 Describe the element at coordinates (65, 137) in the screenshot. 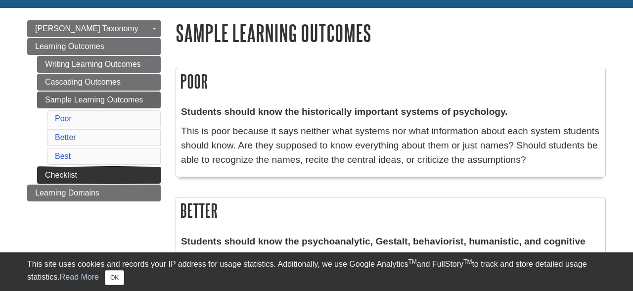

I see `a: Better` at that location.